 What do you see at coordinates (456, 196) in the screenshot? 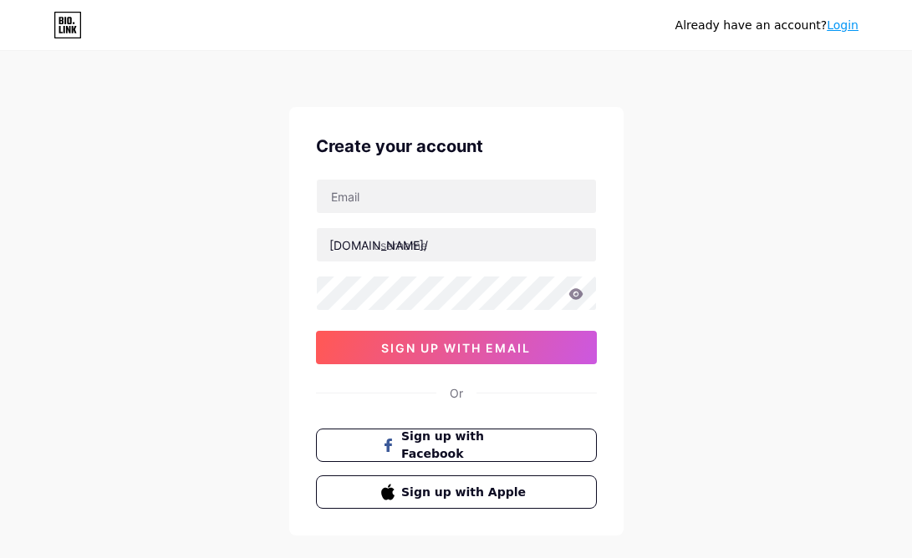
I see `input: Email` at bounding box center [456, 196].